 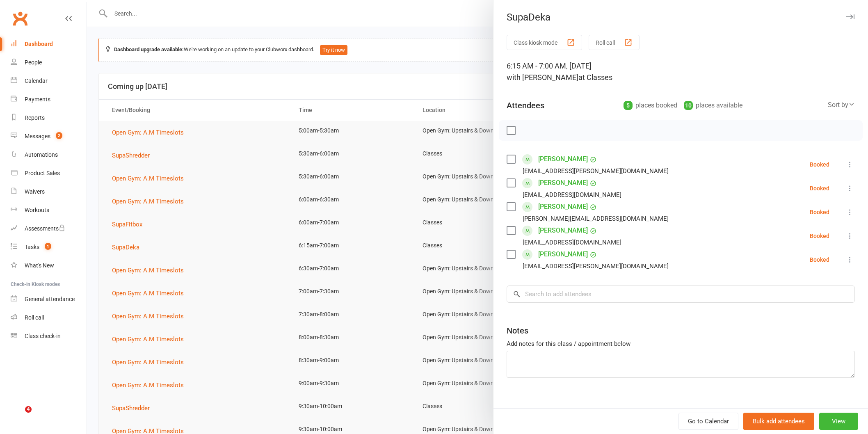 What do you see at coordinates (37, 99) in the screenshot?
I see `div: Payments` at bounding box center [37, 99].